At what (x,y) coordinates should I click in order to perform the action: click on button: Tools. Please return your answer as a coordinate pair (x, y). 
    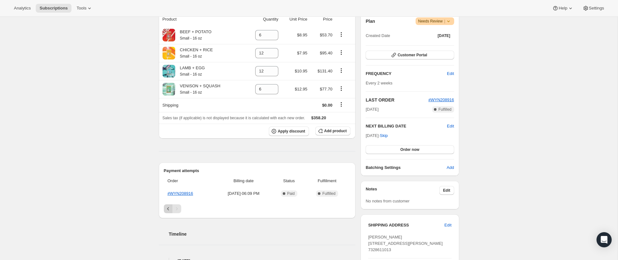
    Looking at the image, I should click on (85, 8).